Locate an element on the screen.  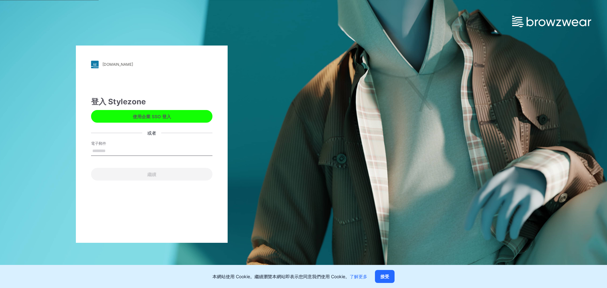
font: 登入 Stylezone is located at coordinates (118, 101).